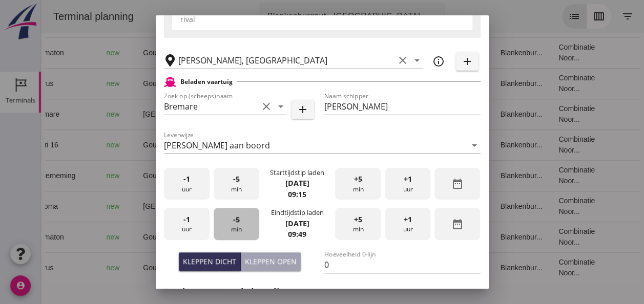 Image resolution: width=644 pixels, height=304 pixels. Describe the element at coordinates (322, 19) in the screenshot. I see `div: rival` at that location.